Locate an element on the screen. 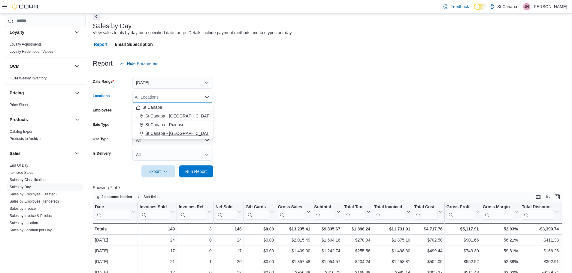 The height and width of the screenshot is (273, 572). div: 56.21% is located at coordinates (500, 240).